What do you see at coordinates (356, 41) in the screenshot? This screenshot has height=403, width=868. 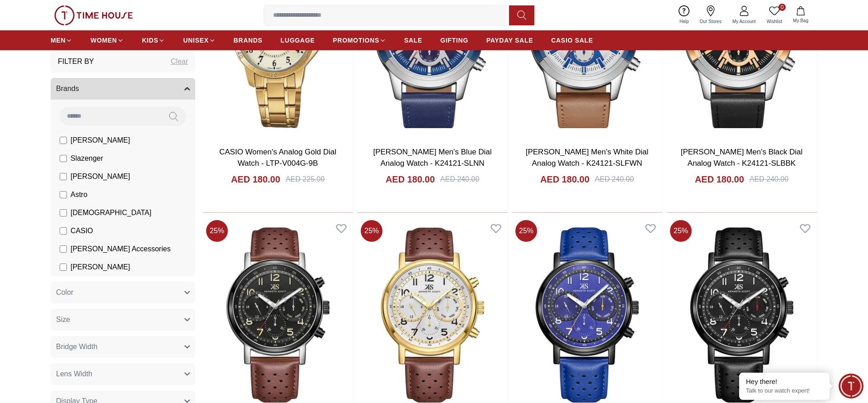 I see `span: PROMOTIONS` at bounding box center [356, 41].